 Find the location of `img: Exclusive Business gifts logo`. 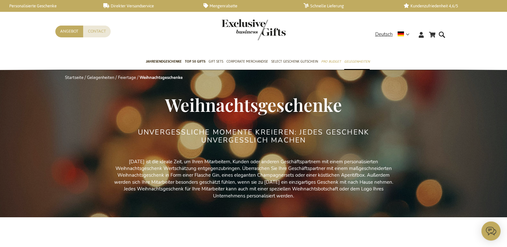

img: Exclusive Business gifts logo is located at coordinates (254, 30).